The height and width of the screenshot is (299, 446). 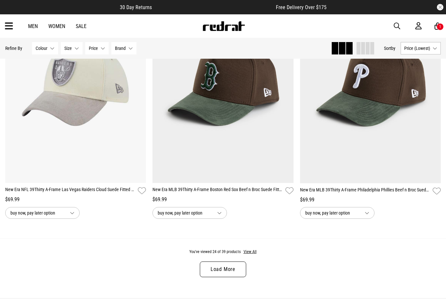 What do you see at coordinates (70, 191) in the screenshot?
I see `a: New Era NFL 39Thirty A-Frame Las Vegas Raiders Cloud Suede Fitted Cap` at bounding box center [70, 191].